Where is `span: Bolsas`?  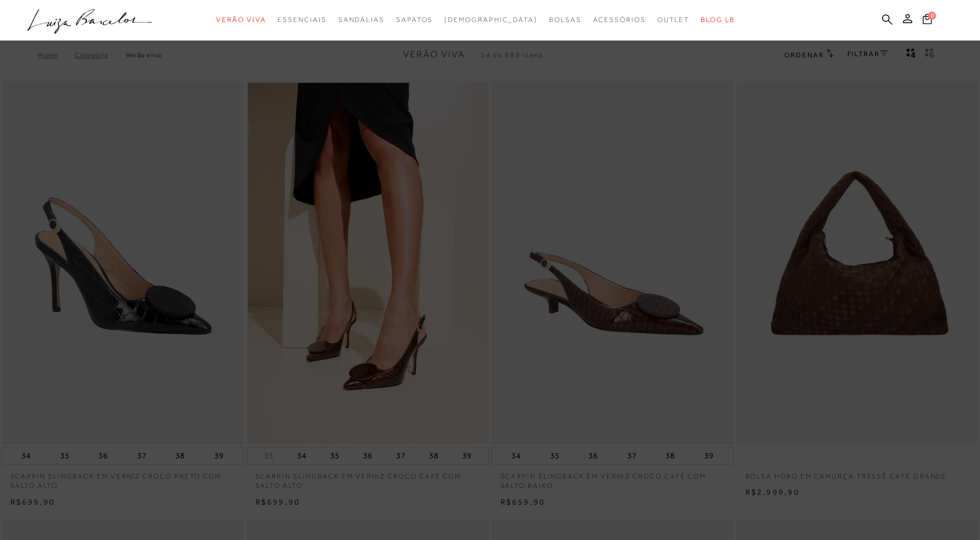
span: Bolsas is located at coordinates (566, 20).